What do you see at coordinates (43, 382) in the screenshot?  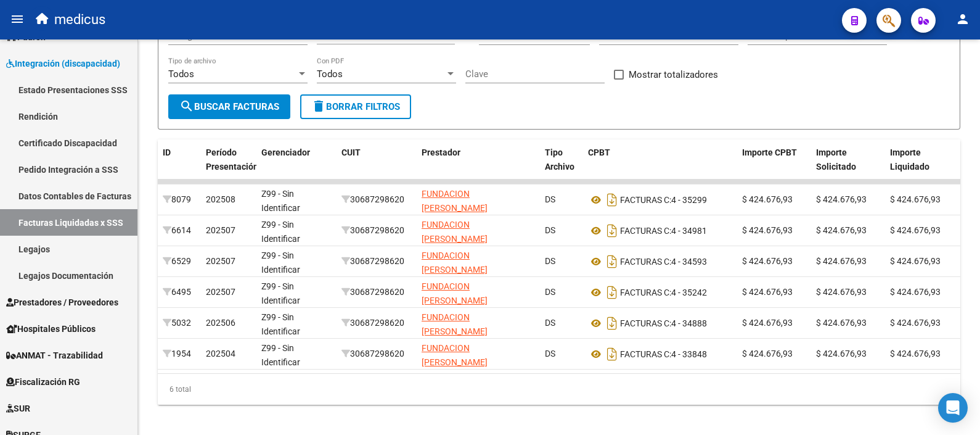 I see `span: Fiscalización RG` at bounding box center [43, 382].